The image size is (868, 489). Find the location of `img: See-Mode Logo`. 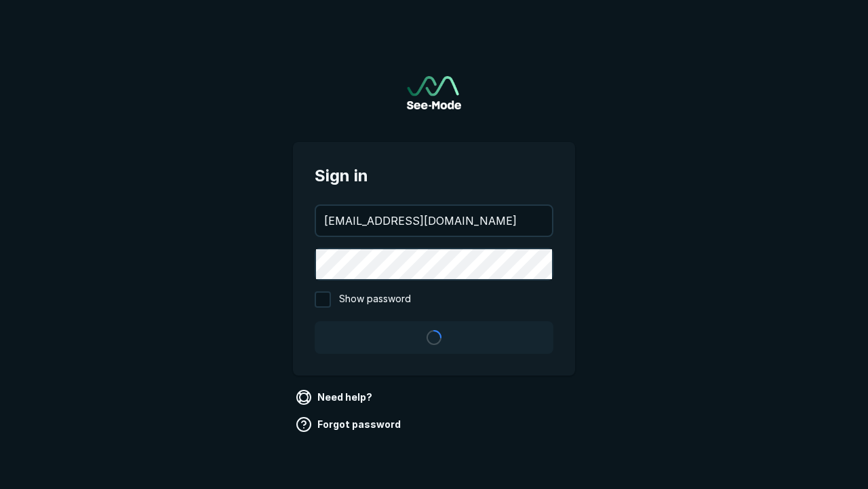

img: See-Mode Logo is located at coordinates (434, 93).